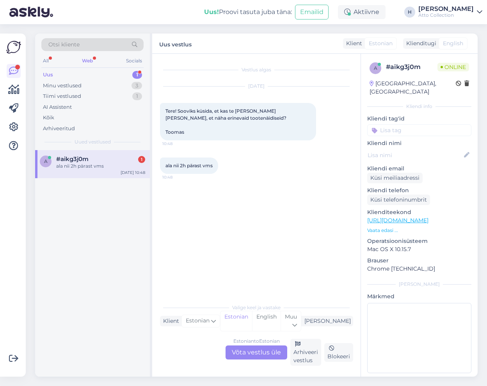 The image size is (487, 386). Describe the element at coordinates (290, 317) in the screenshot. I see `span: Muu` at that location.